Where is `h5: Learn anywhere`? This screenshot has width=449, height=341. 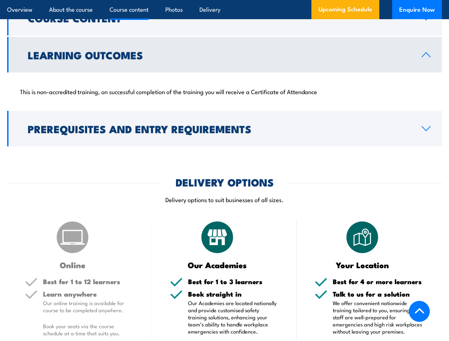 h5: Learn anywhere is located at coordinates (88, 294).